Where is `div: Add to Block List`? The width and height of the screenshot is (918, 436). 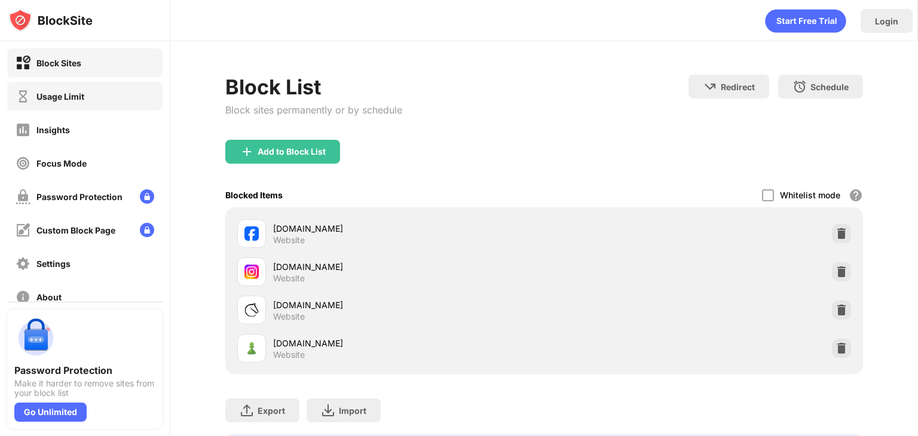 div: Add to Block List is located at coordinates (292, 152).